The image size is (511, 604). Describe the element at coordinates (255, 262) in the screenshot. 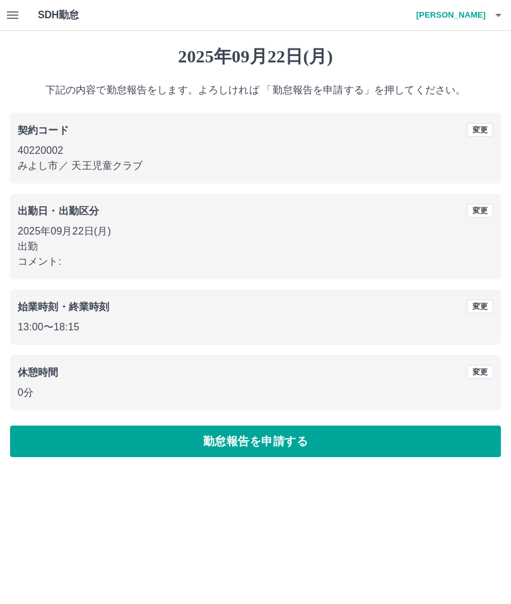

I see `p: コメント:` at that location.